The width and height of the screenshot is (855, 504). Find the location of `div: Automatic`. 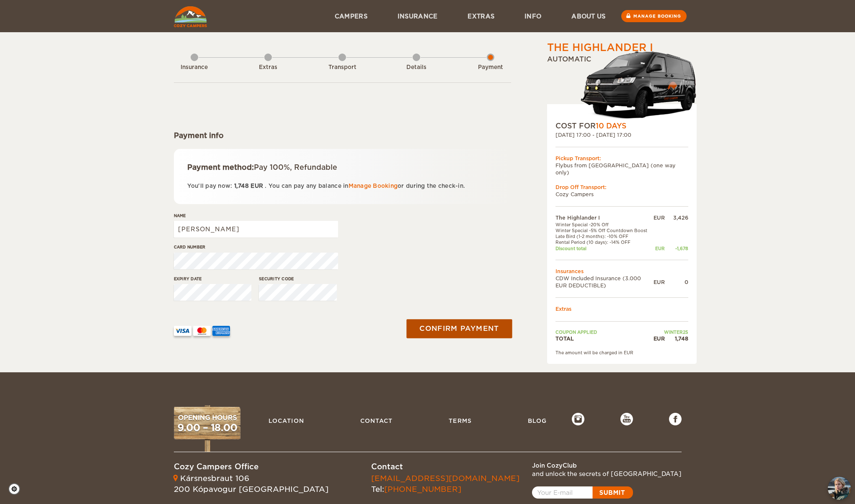

div: Automatic is located at coordinates (622, 88).